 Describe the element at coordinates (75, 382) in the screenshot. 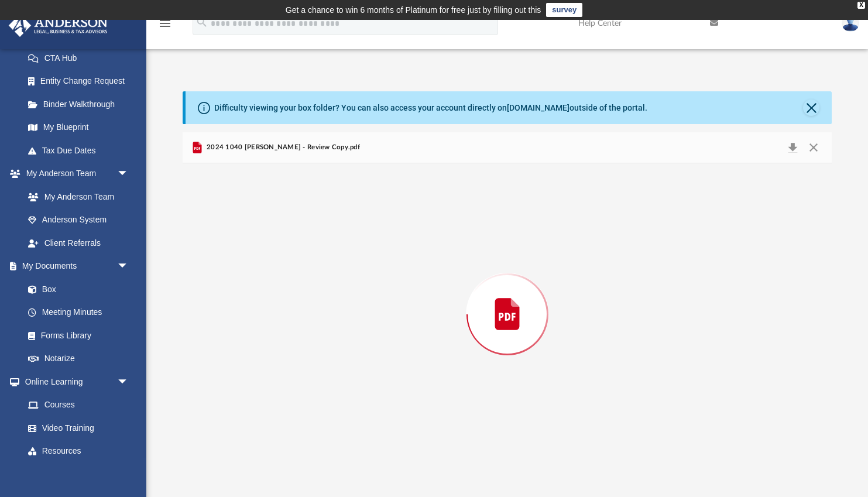

I see `a: Online Learningarrow_drop_down` at that location.